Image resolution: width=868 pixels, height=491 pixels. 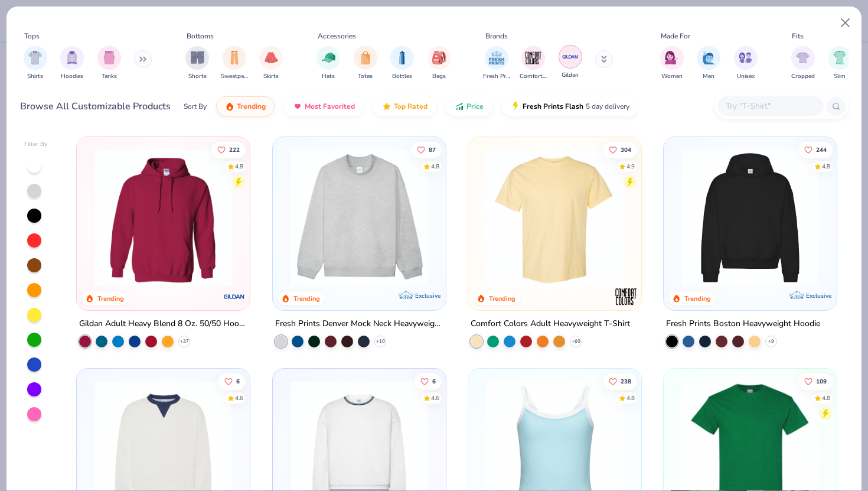 What do you see at coordinates (671, 57) in the screenshot?
I see `img: Women Image` at bounding box center [671, 57].